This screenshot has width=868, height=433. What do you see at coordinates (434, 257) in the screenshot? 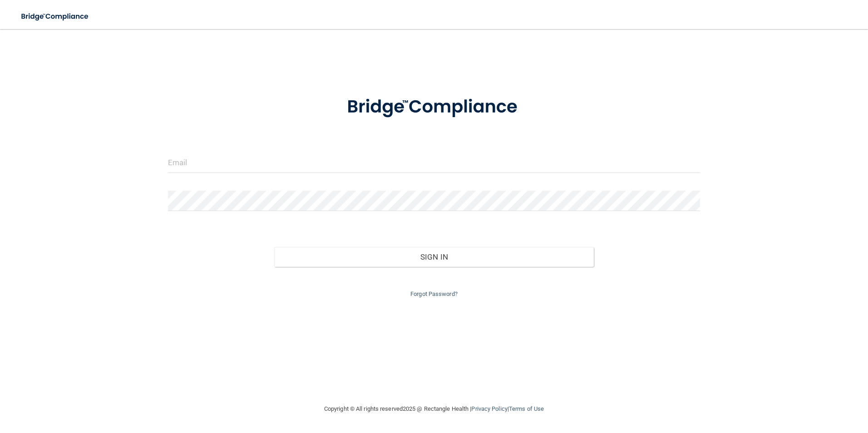
I see `button: Sign In` at bounding box center [434, 257].